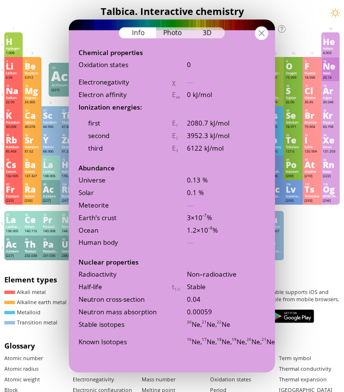 The width and height of the screenshot is (344, 392). Describe the element at coordinates (51, 110) in the screenshot. I see `div: 21` at that location.